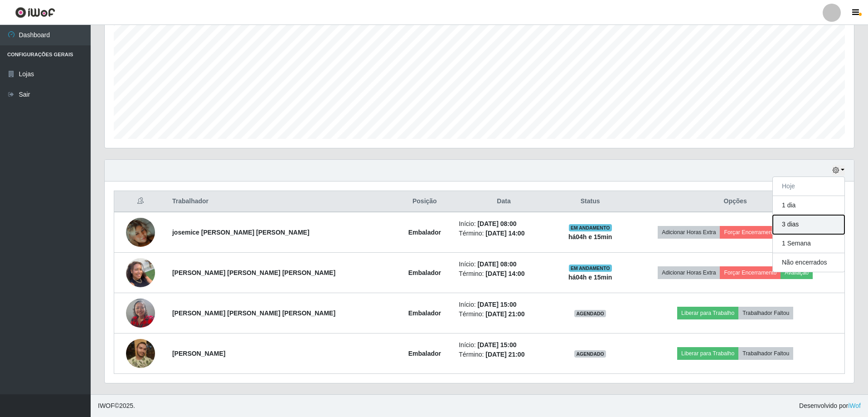  Describe the element at coordinates (141, 353) in the screenshot. I see `img: 1695042279067.jpeg` at that location.